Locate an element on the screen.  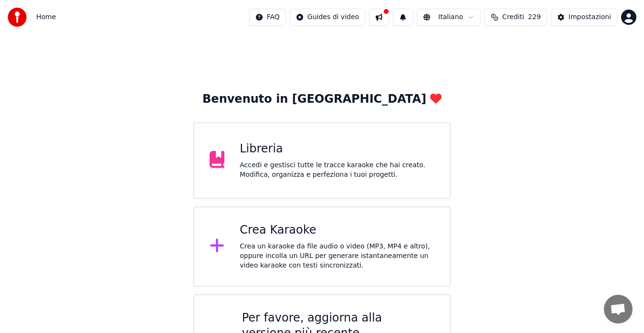
span: Crediti is located at coordinates (513, 17).